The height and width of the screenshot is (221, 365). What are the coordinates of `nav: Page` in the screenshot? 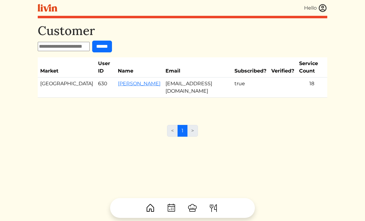 It's located at (183, 133).